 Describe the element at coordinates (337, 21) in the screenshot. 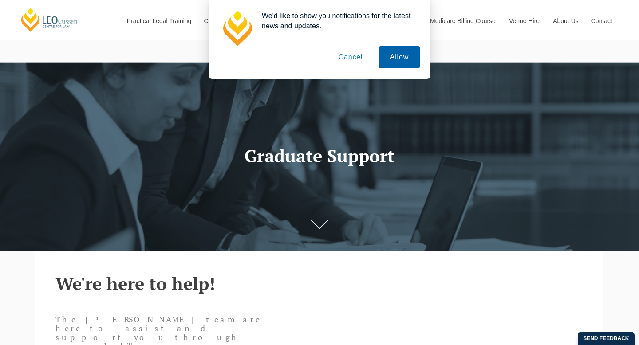

I see `div: We'd like to show you notifications for the latest news and updates.` at that location.